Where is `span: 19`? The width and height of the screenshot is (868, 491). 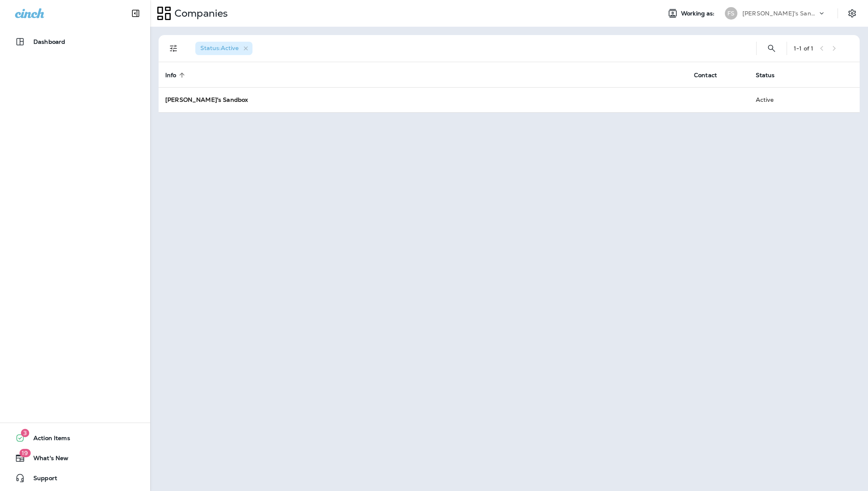 span: 19 is located at coordinates (24, 453).